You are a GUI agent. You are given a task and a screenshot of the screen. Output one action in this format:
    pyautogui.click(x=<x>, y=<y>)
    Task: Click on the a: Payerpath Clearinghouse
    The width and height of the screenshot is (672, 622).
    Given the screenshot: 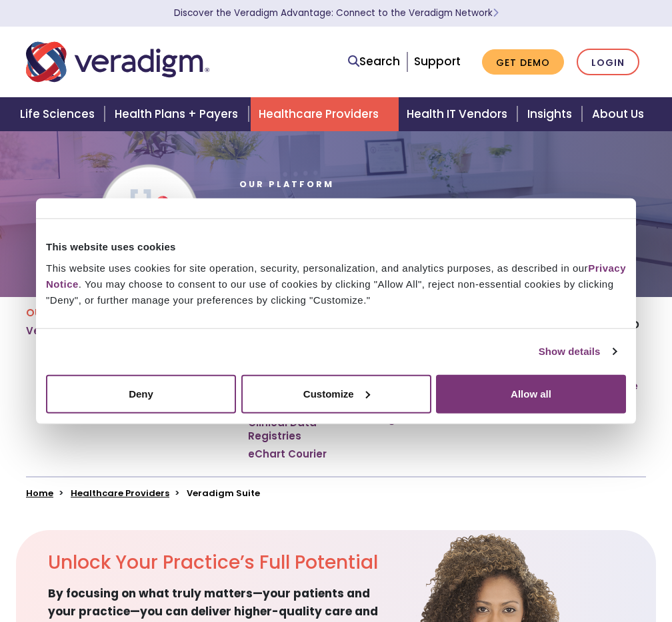 What is the action you would take?
    pyautogui.click(x=389, y=412)
    